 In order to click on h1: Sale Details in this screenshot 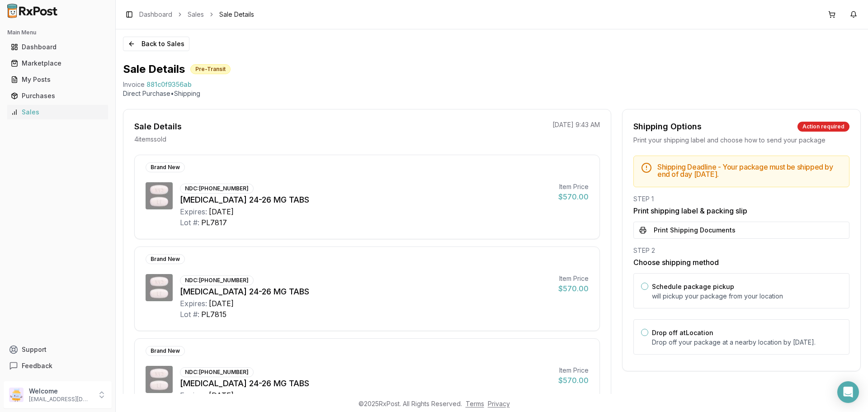, I will do `click(154, 69)`.